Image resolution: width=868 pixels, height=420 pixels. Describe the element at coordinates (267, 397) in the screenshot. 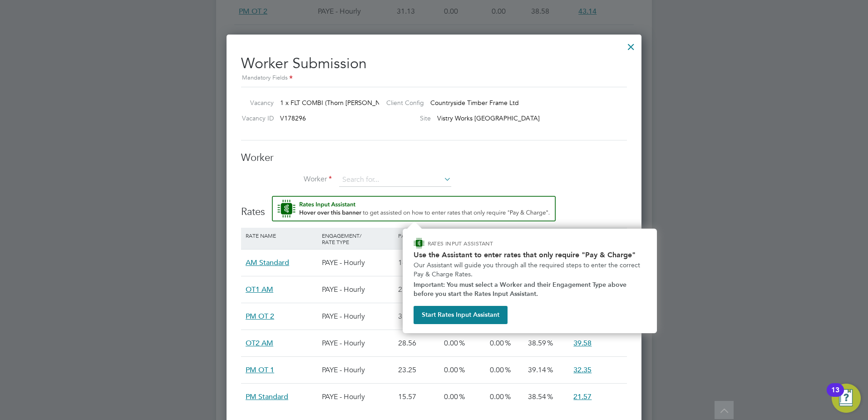

I see `span: PM Standard` at that location.